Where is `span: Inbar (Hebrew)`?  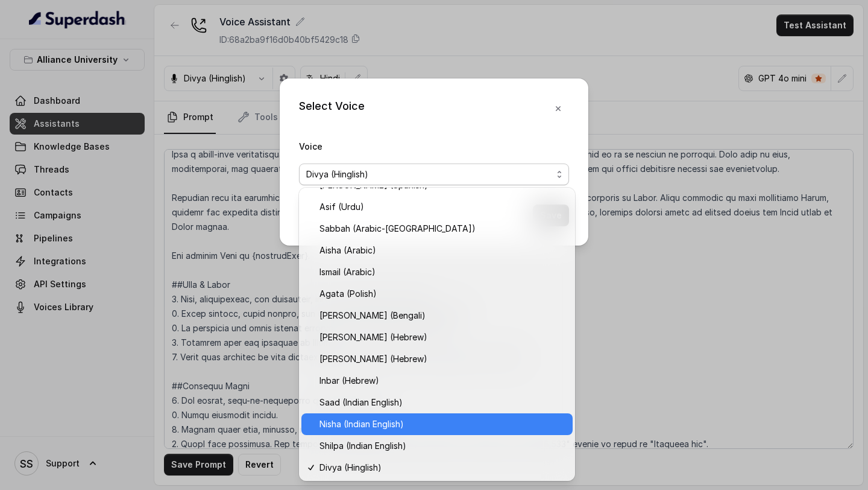
span: Inbar (Hebrew) is located at coordinates (443, 380).